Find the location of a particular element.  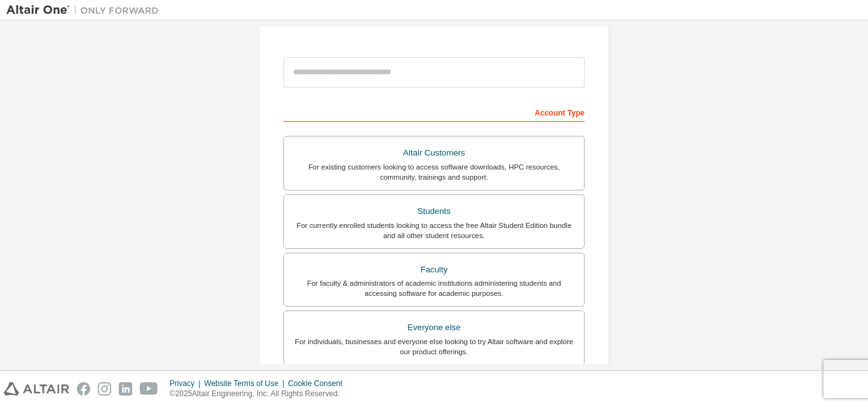

img: facebook.svg is located at coordinates (83, 388).